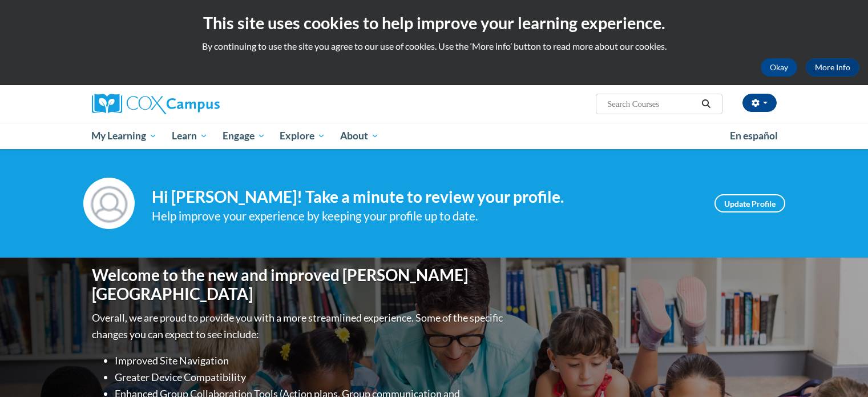  What do you see at coordinates (190, 136) in the screenshot?
I see `span: Learn` at bounding box center [190, 136].